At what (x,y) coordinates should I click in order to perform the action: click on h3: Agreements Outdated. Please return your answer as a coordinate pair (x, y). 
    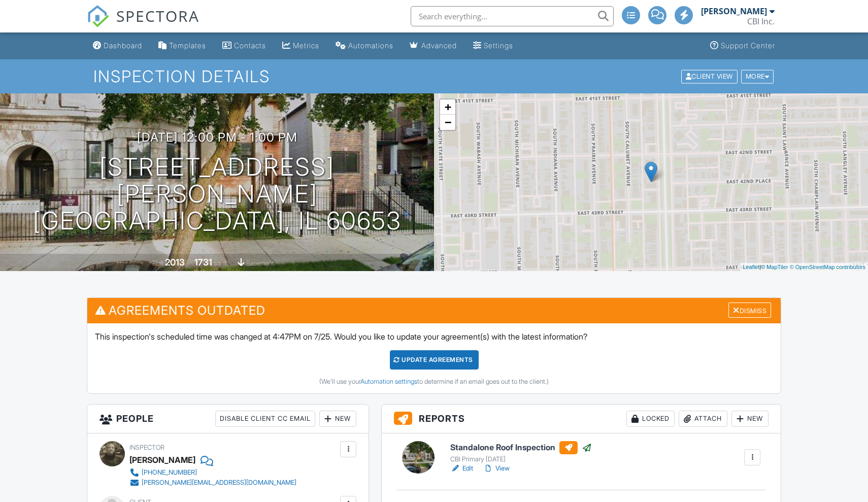
    Looking at the image, I should click on (434, 310).